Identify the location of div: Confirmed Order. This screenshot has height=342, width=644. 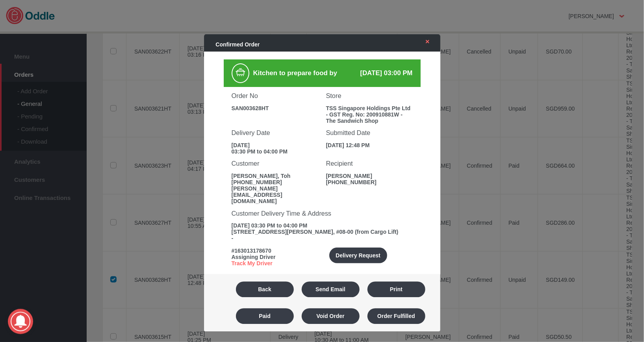
(311, 44).